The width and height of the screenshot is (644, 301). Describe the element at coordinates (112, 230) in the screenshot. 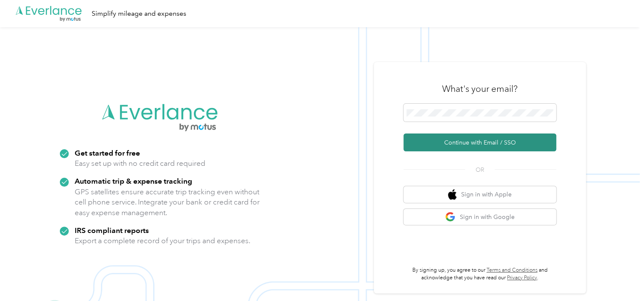

I see `strong: IRS compliant reports` at that location.